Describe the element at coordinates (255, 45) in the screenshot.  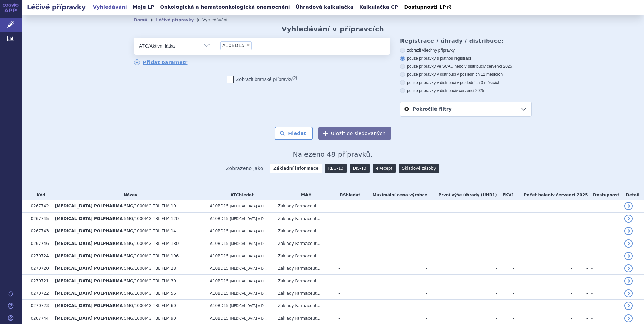
I see `input: A10BD15` at that location.